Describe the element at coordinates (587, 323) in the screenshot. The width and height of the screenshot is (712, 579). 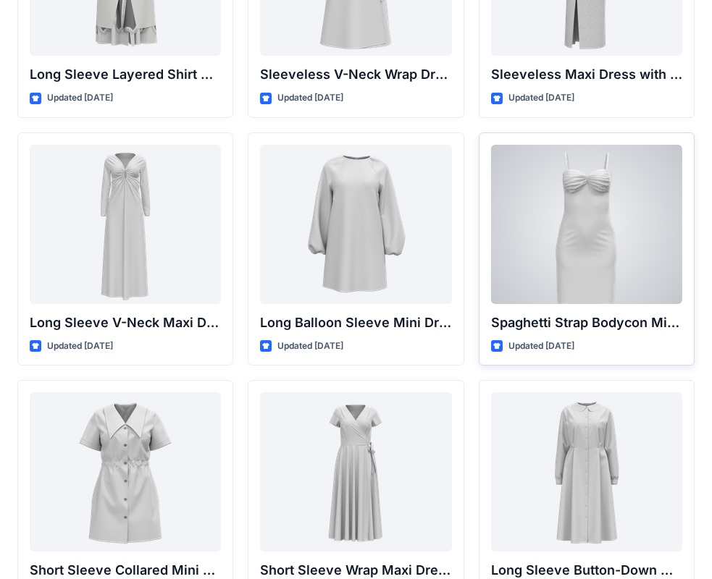
I see `p: Spaghetti Strap Bodycon Mini Dress with Bust Detail` at that location.